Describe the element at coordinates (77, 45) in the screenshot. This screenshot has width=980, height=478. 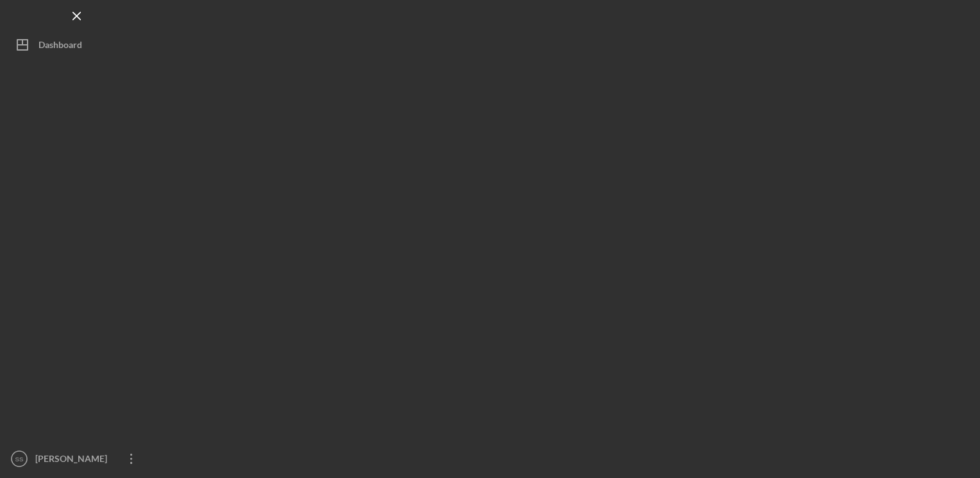
I see `a: Dashboard` at that location.